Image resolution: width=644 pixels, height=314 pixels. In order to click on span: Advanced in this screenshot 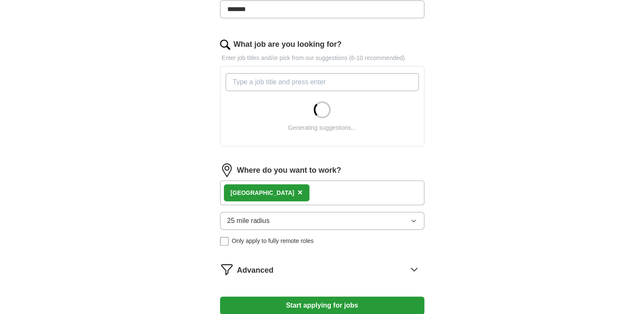, I will do `click(256, 270)`.